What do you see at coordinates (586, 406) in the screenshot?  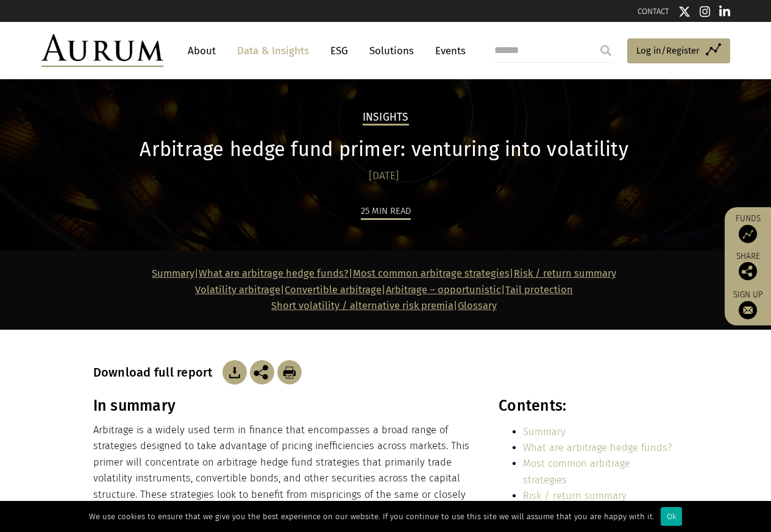 I see `h3: Contents:` at bounding box center [586, 406].